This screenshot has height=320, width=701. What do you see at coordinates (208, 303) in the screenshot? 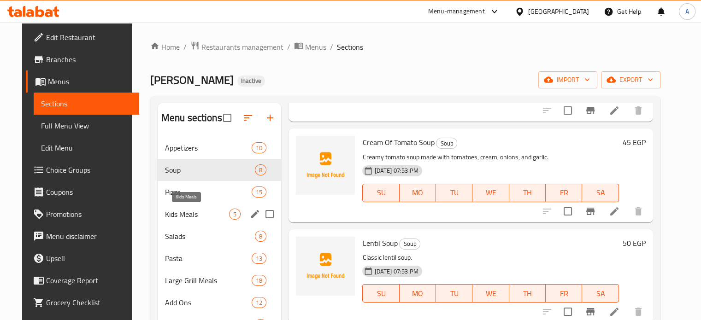
I see `span: Add Ons` at bounding box center [208, 303].